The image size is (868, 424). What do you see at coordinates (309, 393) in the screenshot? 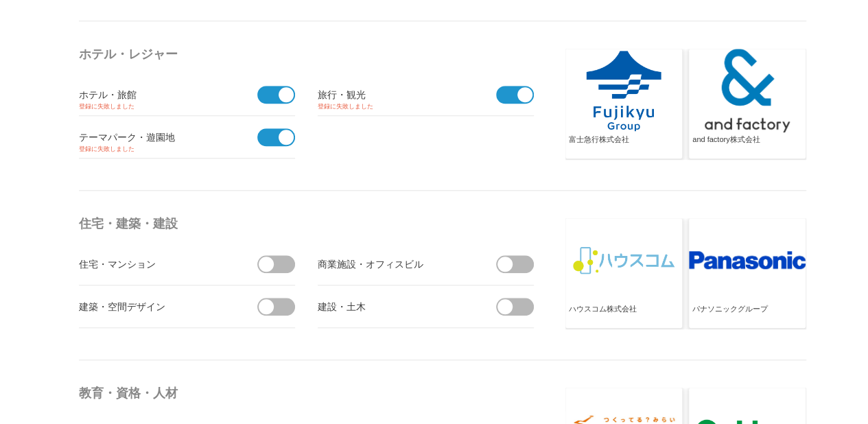
I see `h4: 教育・資格・人材` at bounding box center [309, 393].